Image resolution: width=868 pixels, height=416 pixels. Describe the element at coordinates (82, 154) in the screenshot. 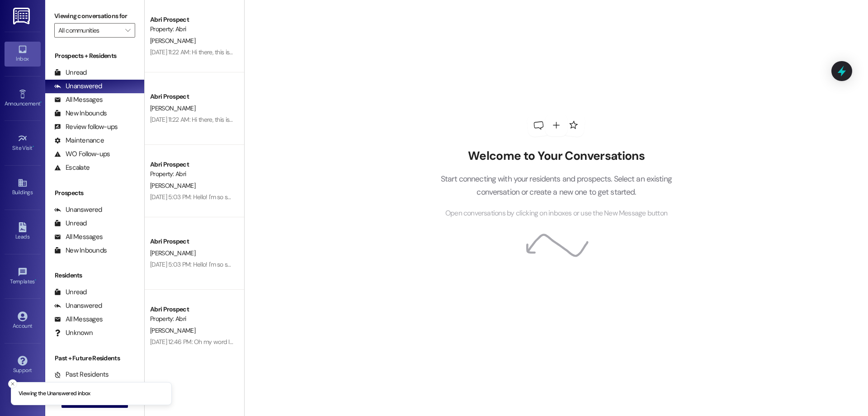

I see `div: WO Follow-ups` at that location.